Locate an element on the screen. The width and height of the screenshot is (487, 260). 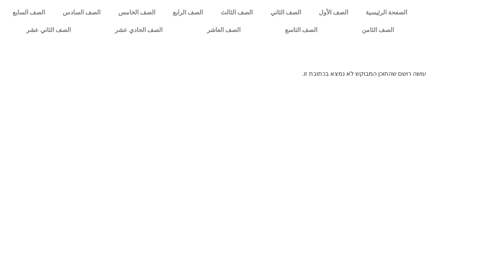
a: الصف الحادي عشر is located at coordinates (139, 30).